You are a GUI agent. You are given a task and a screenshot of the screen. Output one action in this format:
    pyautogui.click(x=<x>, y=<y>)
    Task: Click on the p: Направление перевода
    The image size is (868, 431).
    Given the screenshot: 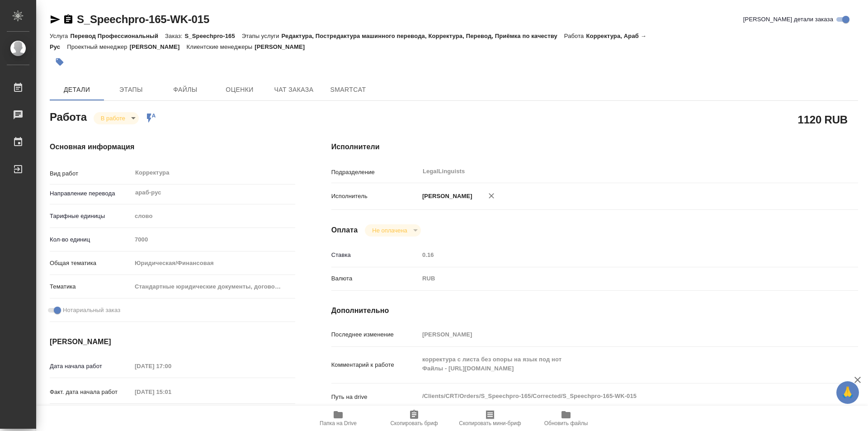 What is the action you would take?
    pyautogui.click(x=90, y=194)
    